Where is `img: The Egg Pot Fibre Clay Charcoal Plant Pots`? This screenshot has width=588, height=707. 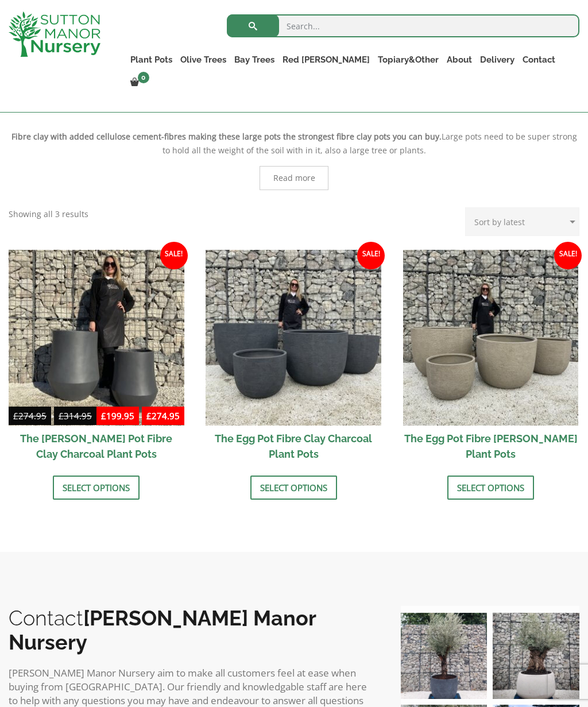
img: The Egg Pot Fibre Clay Charcoal Plant Pots is located at coordinates (293, 338).